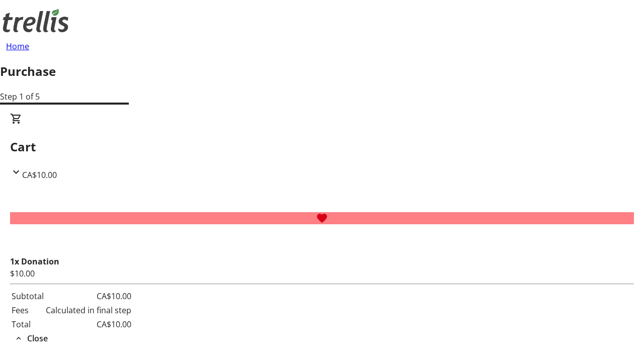  Describe the element at coordinates (322, 147) in the screenshot. I see `h2: Cart` at that location.